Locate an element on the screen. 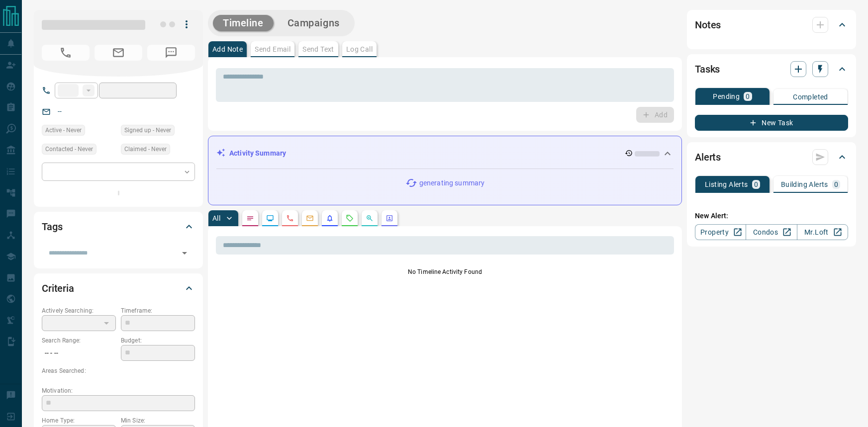 This screenshot has width=868, height=427. p: Completed is located at coordinates (810, 97).